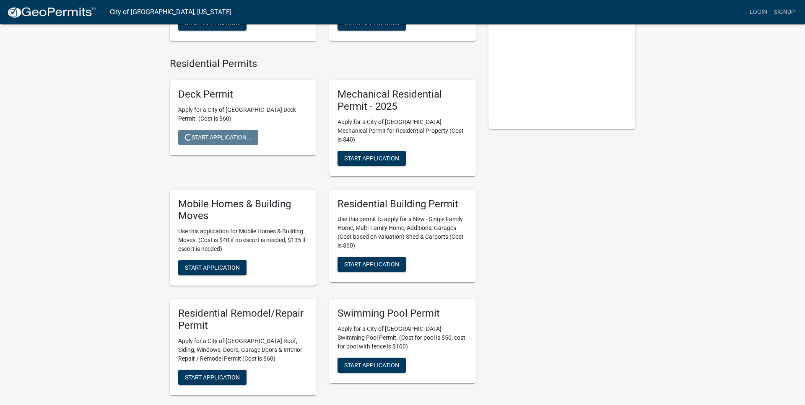 The height and width of the screenshot is (405, 805). Describe the element at coordinates (243, 94) in the screenshot. I see `h5: Deck Permit` at that location.